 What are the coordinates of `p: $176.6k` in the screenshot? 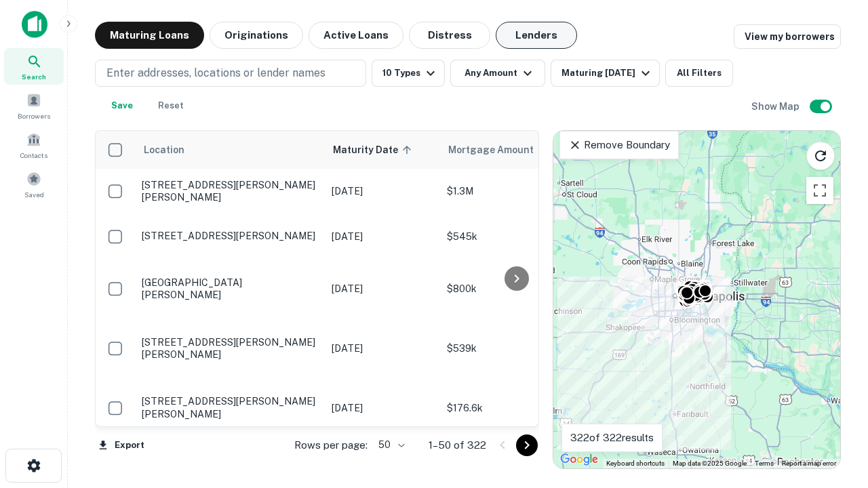 It's located at (515, 408).